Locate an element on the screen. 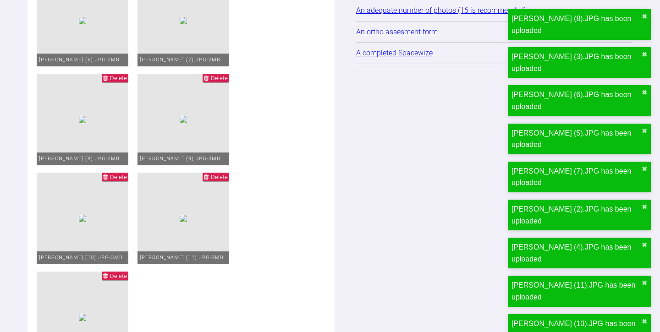  img: 1391d5f0-e611-483d-9b02-797fc5ffd024 is located at coordinates (83, 120).